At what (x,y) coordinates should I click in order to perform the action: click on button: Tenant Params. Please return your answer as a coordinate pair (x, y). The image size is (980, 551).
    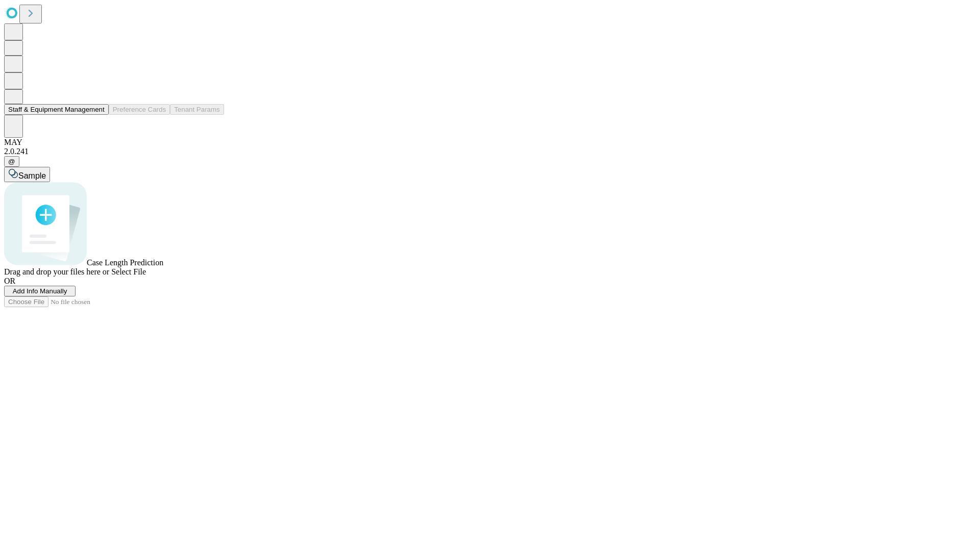
    Looking at the image, I should click on (197, 109).